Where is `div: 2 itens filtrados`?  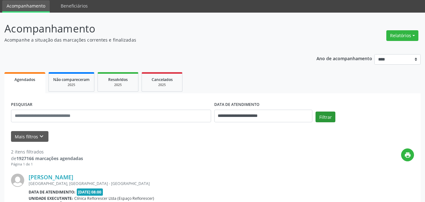
div: 2 itens filtrados is located at coordinates (47, 151).